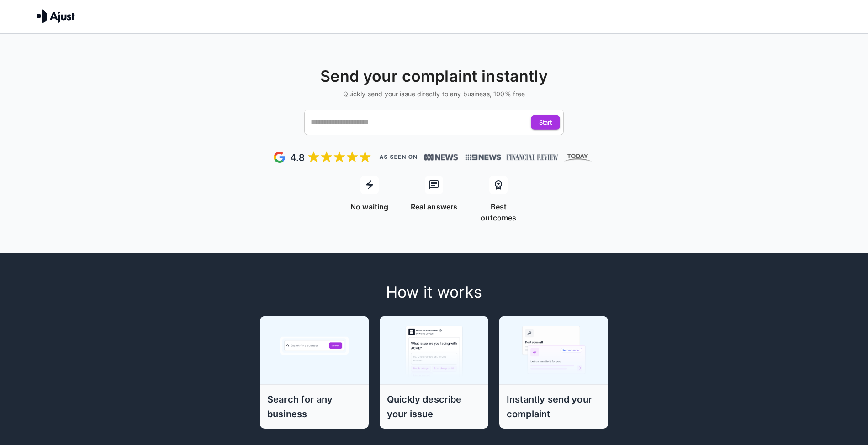 Image resolution: width=868 pixels, height=445 pixels. I want to click on p: No waiting, so click(370, 207).